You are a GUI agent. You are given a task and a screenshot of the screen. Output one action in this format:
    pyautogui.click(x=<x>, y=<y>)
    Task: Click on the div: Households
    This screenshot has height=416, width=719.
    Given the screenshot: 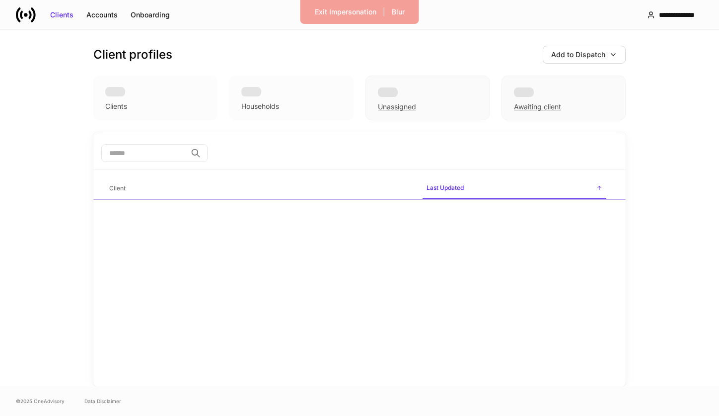 What is the action you would take?
    pyautogui.click(x=260, y=106)
    